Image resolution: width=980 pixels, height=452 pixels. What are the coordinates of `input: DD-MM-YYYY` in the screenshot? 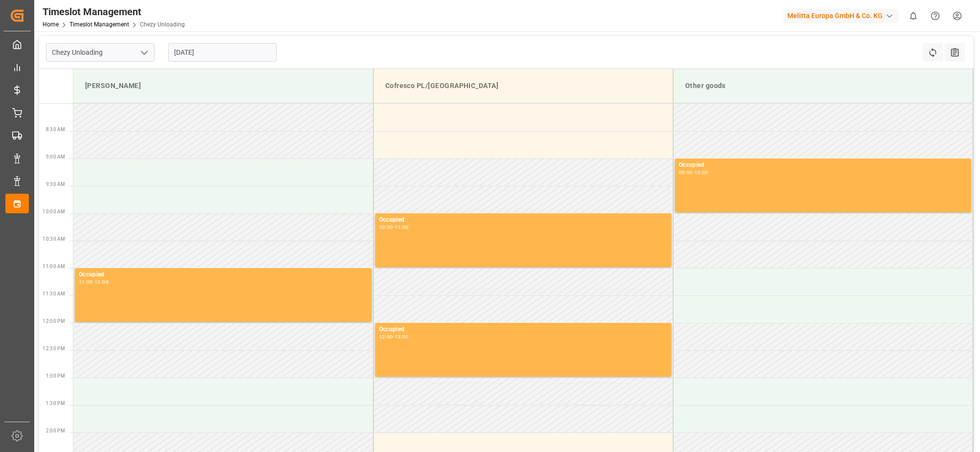 It's located at (223, 52).